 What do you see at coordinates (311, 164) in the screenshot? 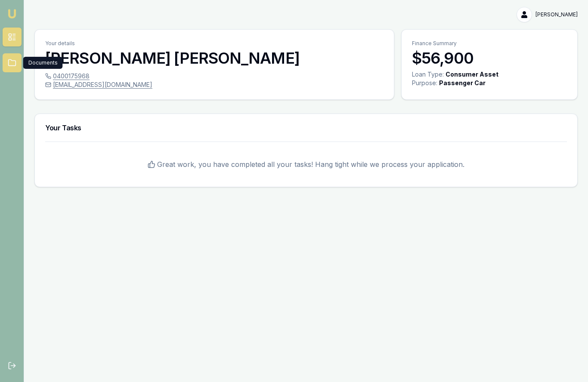
I see `span: Great work, you have completed all your tasks! Hang tight while we process your application.` at bounding box center [311, 164].